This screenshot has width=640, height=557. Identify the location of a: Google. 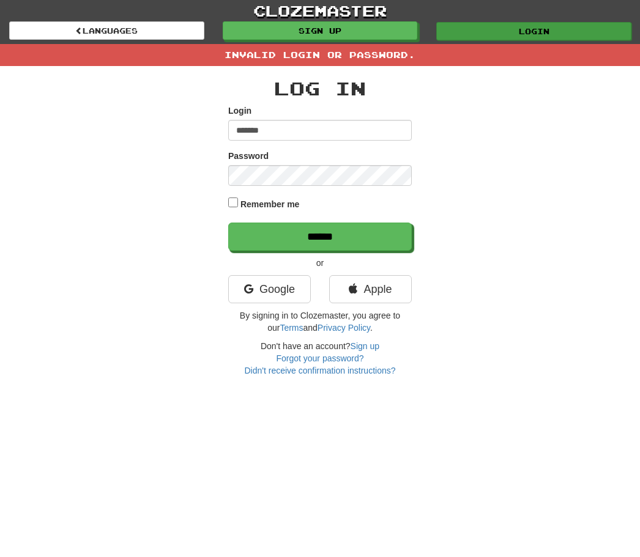
(269, 289).